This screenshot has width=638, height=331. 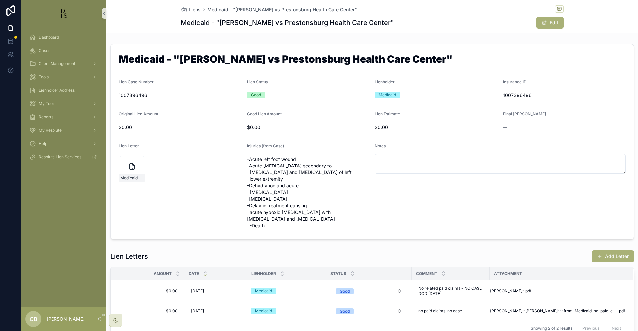 I want to click on a: Reports, so click(x=64, y=117).